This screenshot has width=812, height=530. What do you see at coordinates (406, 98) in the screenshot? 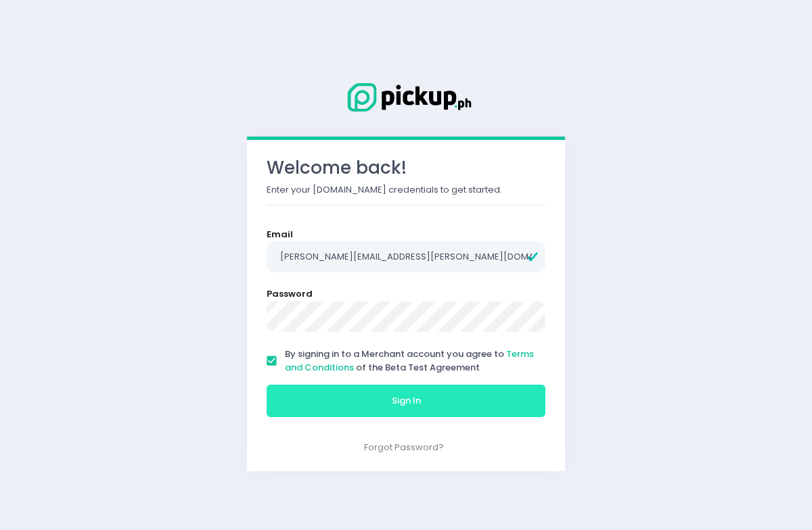
I see `img: Logo` at bounding box center [406, 98].